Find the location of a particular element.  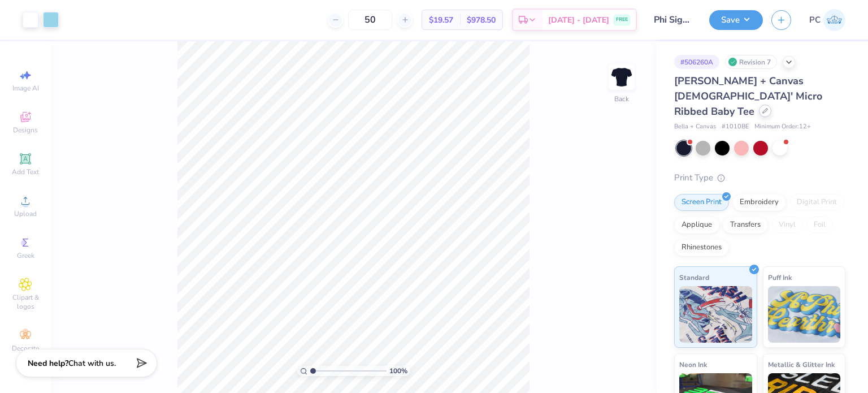

div: Embroidery is located at coordinates (759, 202).